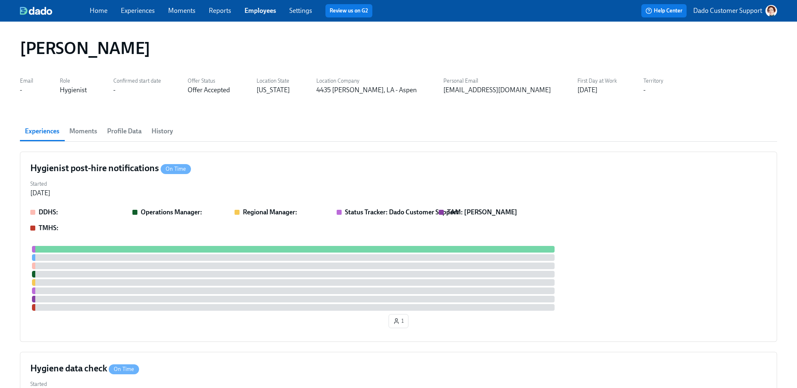  I want to click on div: Hygienist, so click(73, 90).